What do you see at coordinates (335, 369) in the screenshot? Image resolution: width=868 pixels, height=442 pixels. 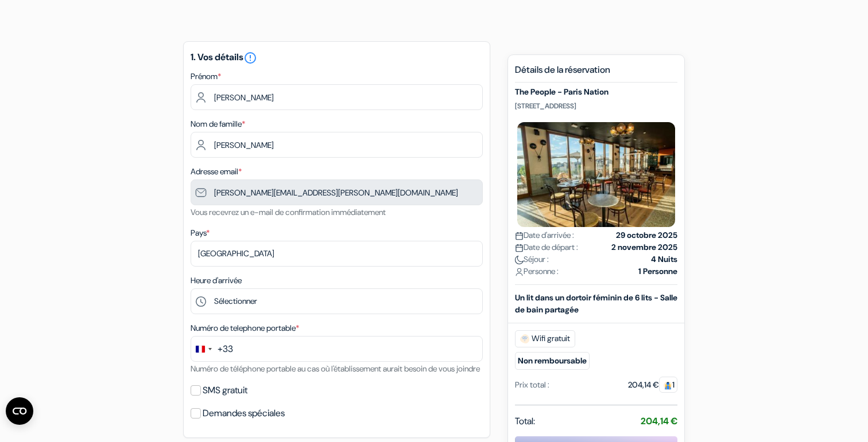 I see `small: Numéro de téléphone portable au cas où l'établissement aurait besoin de vous joindre` at bounding box center [335, 369].